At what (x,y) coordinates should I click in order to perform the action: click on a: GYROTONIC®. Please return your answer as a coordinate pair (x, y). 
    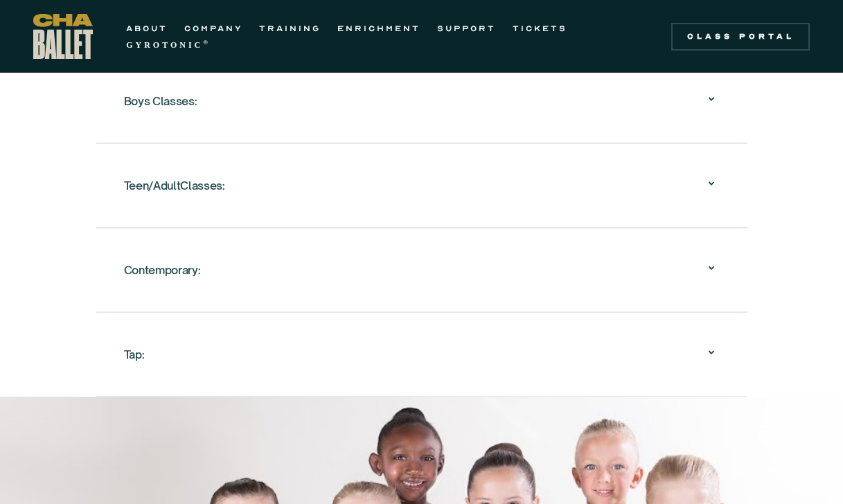
    Looking at the image, I should click on (168, 45).